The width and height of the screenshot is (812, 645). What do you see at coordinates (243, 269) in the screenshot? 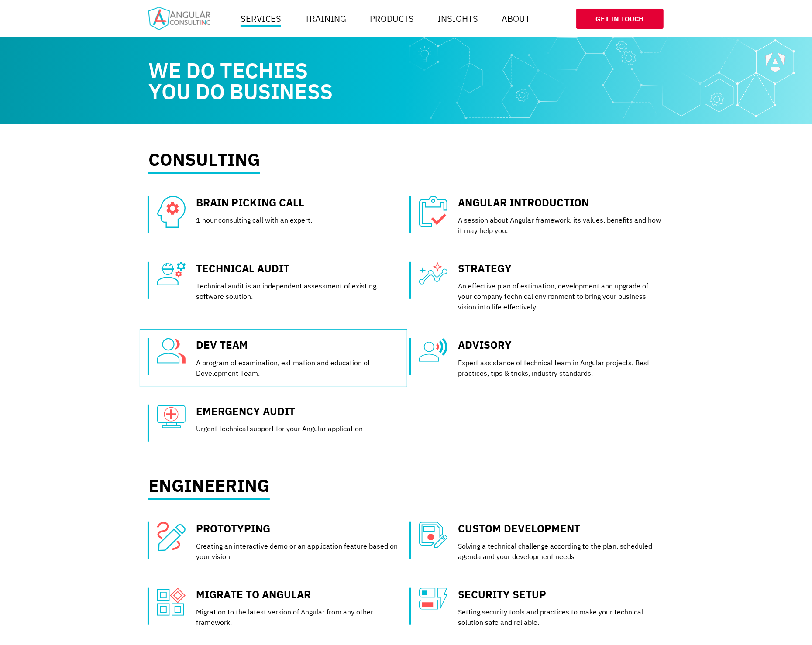
I see `a: Technical Audit` at bounding box center [243, 269].